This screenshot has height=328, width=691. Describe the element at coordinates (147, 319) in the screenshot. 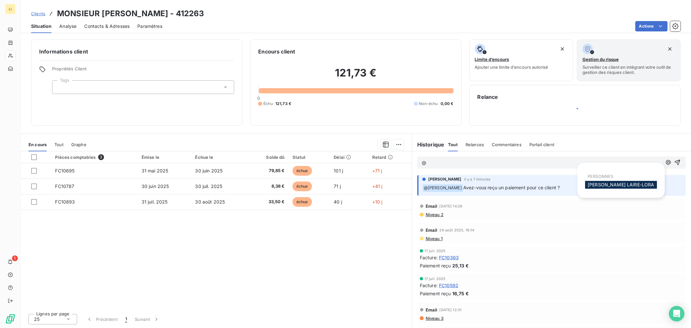

I see `button: Suivant` at that location.